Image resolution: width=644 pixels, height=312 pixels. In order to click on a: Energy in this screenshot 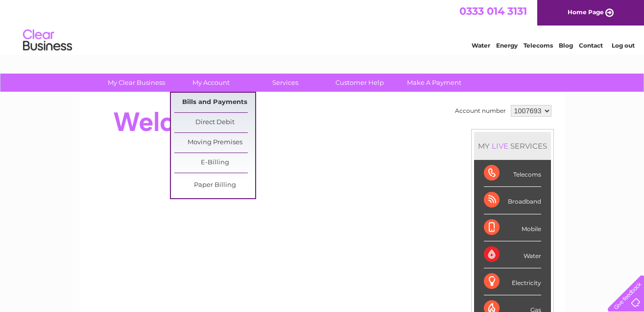, I will do `click(507, 45)`.